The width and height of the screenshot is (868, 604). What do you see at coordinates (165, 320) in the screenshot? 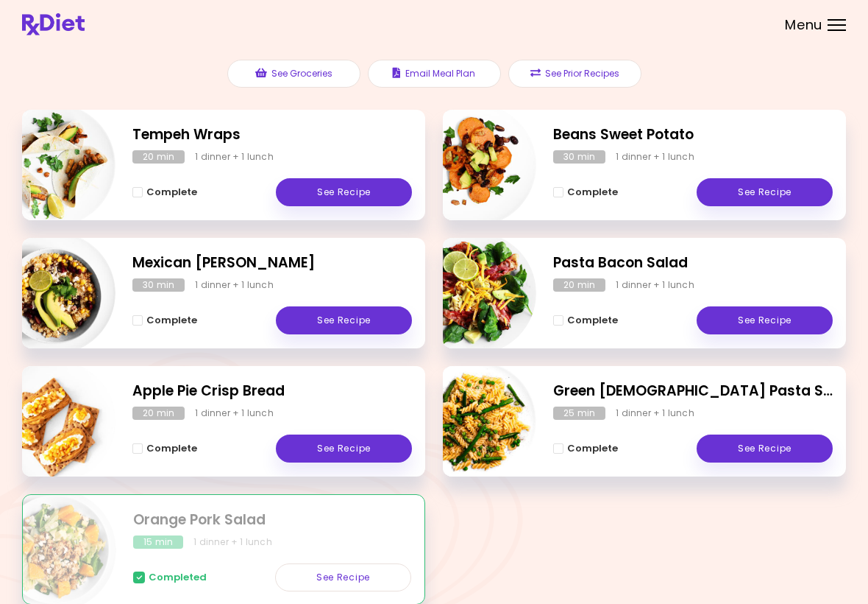
I see `button: Complete - Mexican Quinoa Risotto` at bounding box center [165, 320].